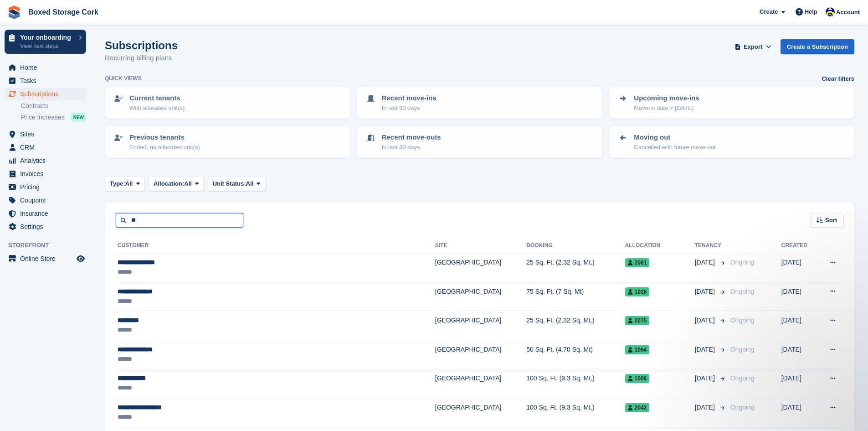  I want to click on h1: Subscriptions, so click(141, 45).